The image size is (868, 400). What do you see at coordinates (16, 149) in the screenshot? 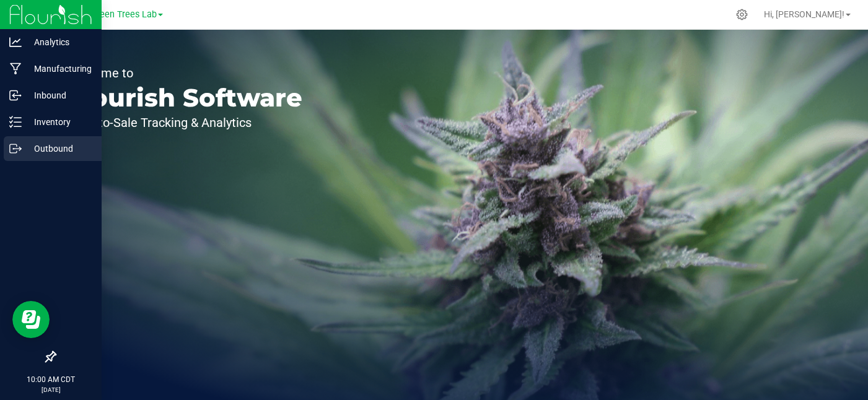
I see `inline-svg: Outbound` at bounding box center [16, 149].